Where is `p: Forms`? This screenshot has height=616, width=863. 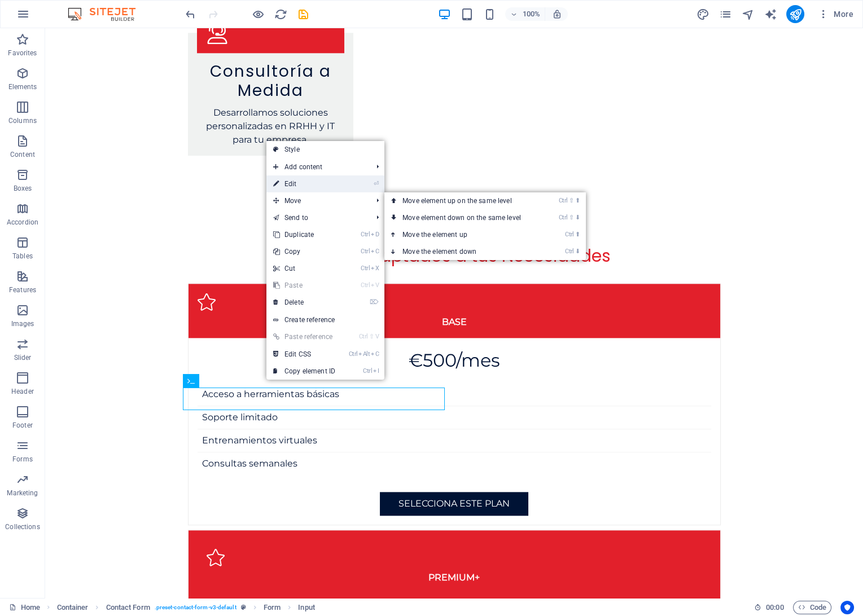 p: Forms is located at coordinates (22, 459).